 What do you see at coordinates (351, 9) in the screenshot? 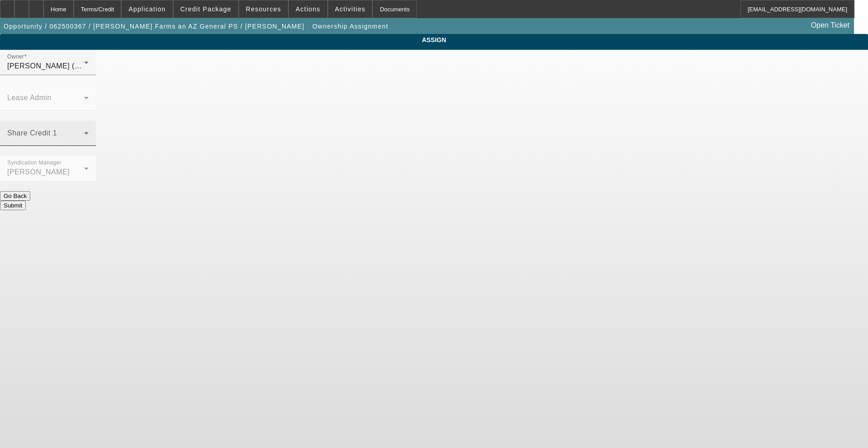
I see `button: Activities` at bounding box center [351, 9].